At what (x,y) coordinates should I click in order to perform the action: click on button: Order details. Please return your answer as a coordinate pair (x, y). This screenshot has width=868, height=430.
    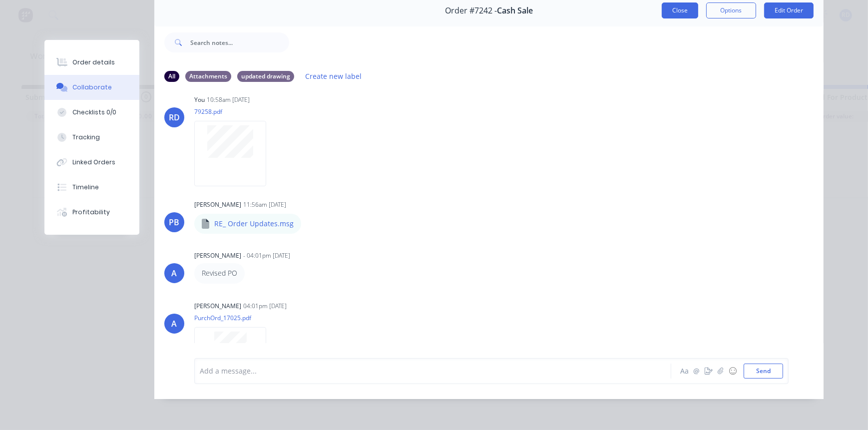
    Looking at the image, I should click on (92, 62).